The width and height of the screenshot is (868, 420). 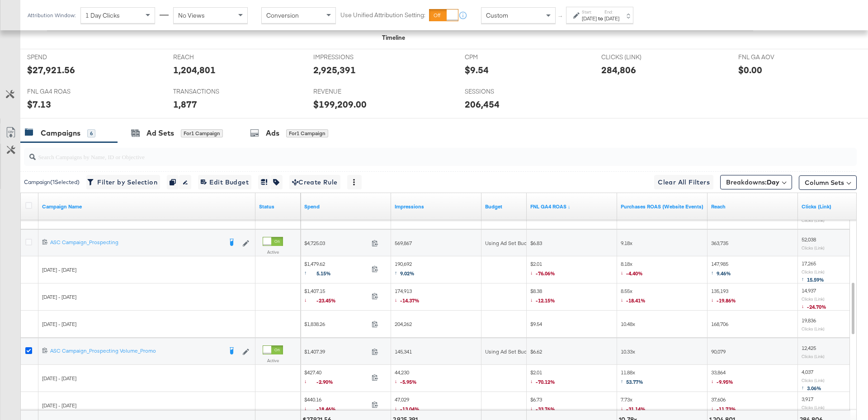 What do you see at coordinates (160, 133) in the screenshot?
I see `div: Ad Sets` at bounding box center [160, 133].